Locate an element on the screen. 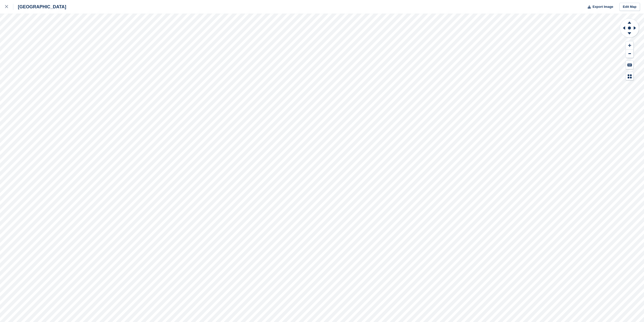  button: Zoom Out is located at coordinates (629, 54).